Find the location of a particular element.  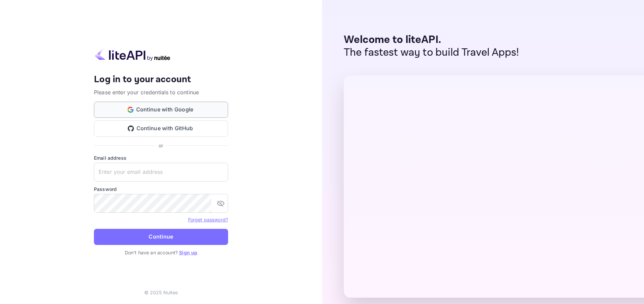

a: Sign up is located at coordinates (188, 253).